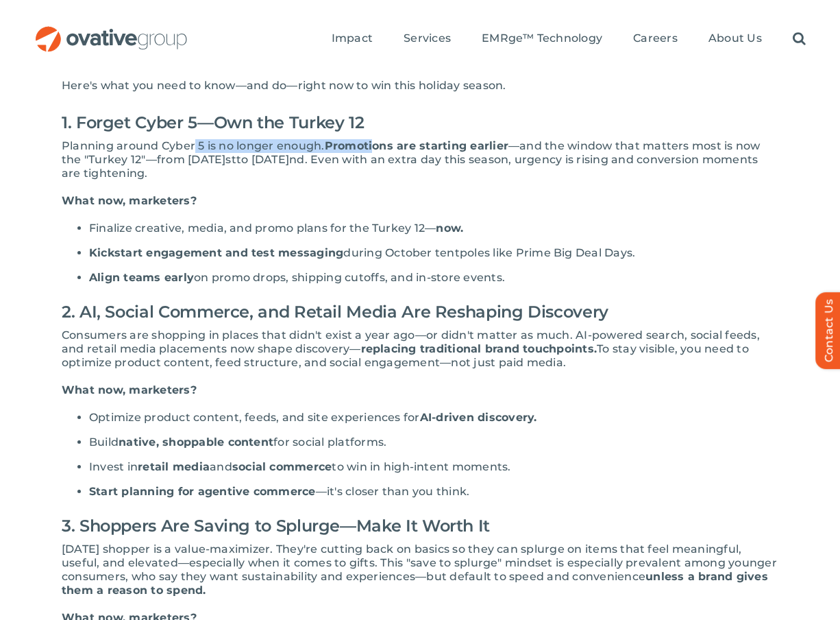 This screenshot has height=620, width=840. What do you see at coordinates (420, 526) in the screenshot?
I see `h2: 3. Shoppers Are Saving to Splurge—Make It Worth It` at bounding box center [420, 526].